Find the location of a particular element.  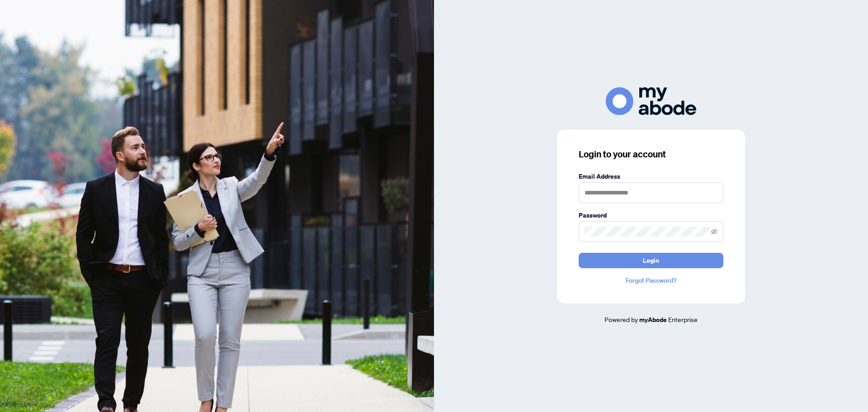

span: Login is located at coordinates (651, 260).